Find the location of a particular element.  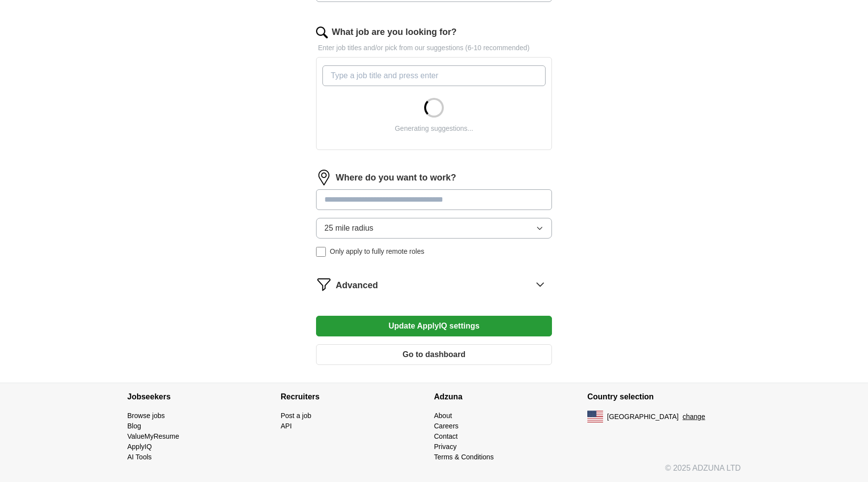

a: Browse jobs is located at coordinates (146, 416).